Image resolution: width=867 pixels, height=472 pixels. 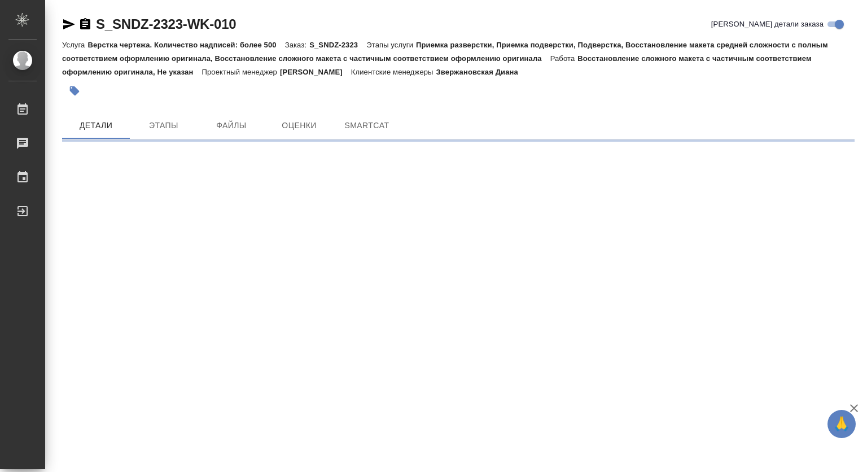 I want to click on span: Оценки, so click(x=299, y=125).